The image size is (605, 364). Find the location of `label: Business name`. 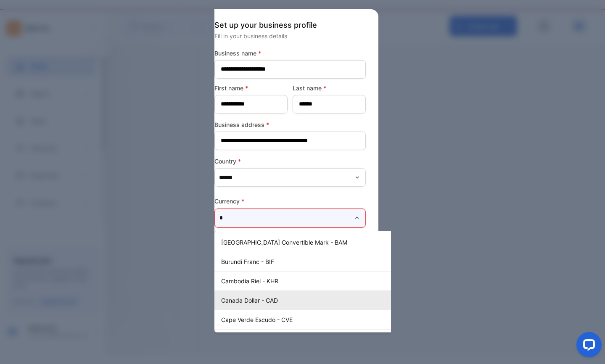

label: Business name is located at coordinates (290, 53).